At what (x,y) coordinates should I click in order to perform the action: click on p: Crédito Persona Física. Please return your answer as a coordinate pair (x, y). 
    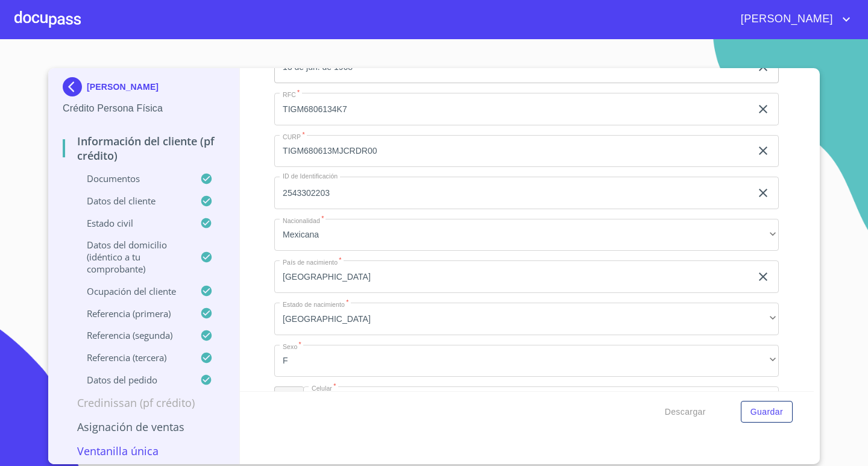
    Looking at the image, I should click on (144, 109).